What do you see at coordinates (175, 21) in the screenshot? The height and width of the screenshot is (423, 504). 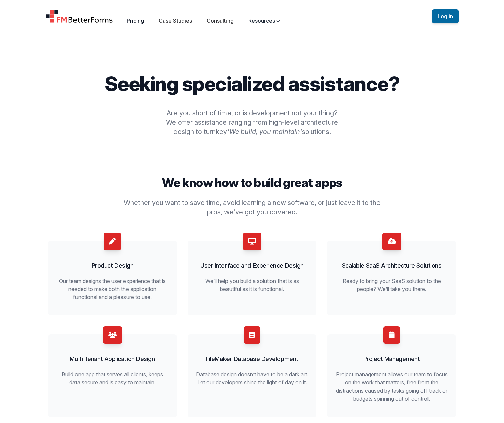 I see `a: Case Studies` at bounding box center [175, 21].